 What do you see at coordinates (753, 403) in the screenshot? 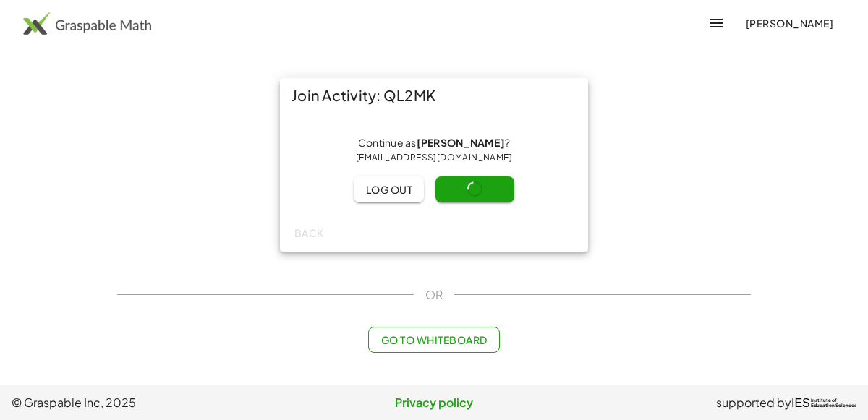
I see `span: supported by` at bounding box center [753, 403].